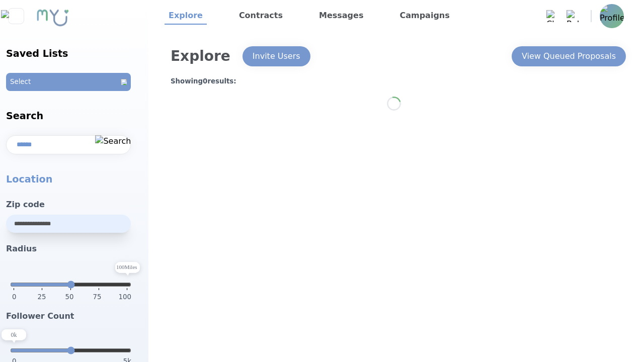  I want to click on span: 25, so click(42, 299).